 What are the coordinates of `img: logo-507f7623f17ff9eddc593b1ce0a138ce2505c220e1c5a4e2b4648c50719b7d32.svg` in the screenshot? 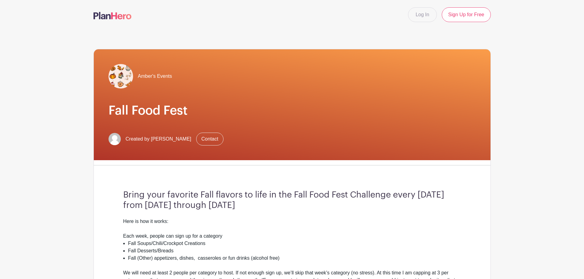 It's located at (112, 16).